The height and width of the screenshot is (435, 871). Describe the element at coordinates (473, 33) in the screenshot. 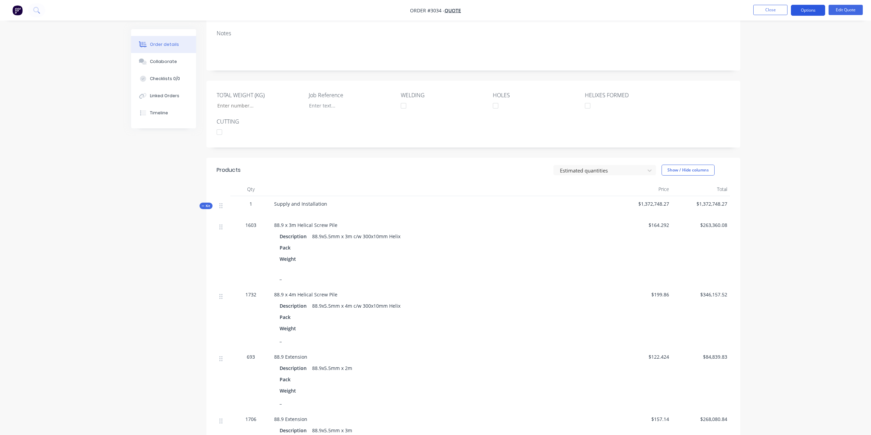

I see `div: Notes` at that location.